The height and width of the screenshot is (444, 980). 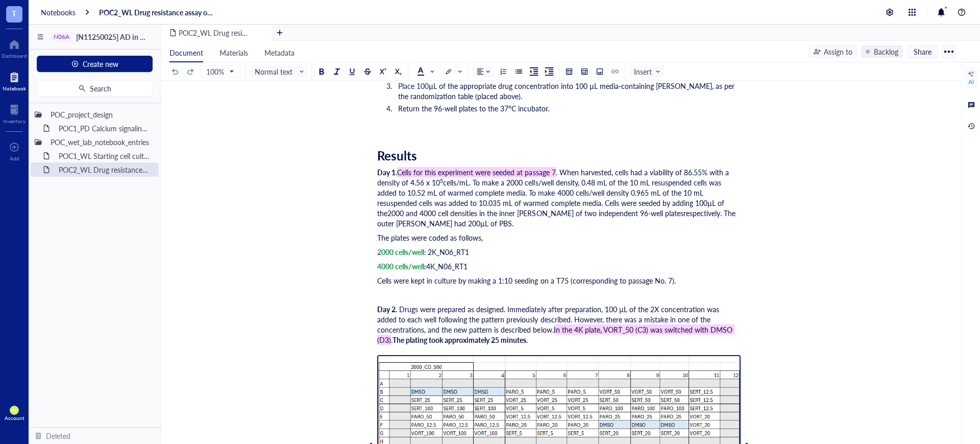 What do you see at coordinates (447, 266) in the screenshot?
I see `span: 4K_N06_RT1` at bounding box center [447, 266].